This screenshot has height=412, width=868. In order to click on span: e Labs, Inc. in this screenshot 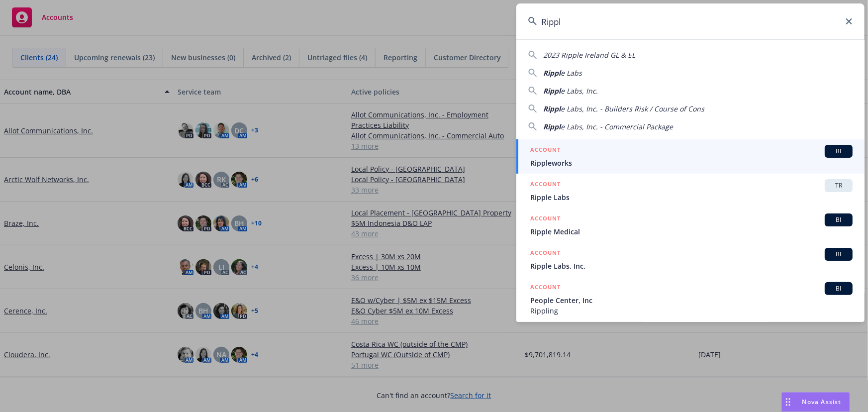, I will do `click(579, 91)`.